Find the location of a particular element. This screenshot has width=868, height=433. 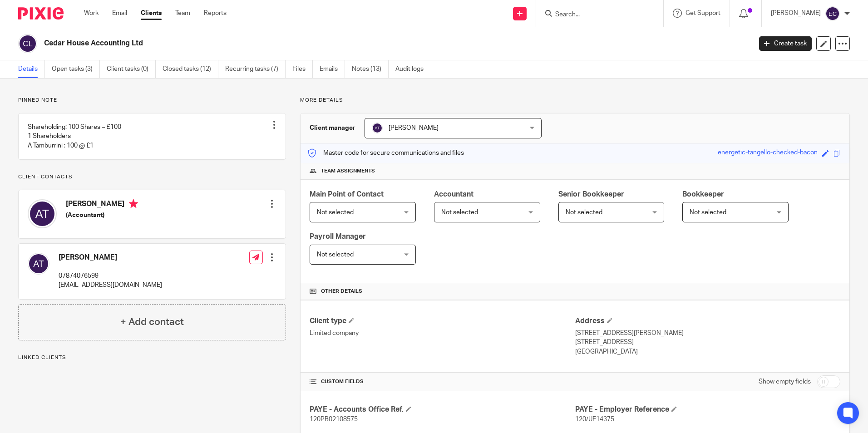

span: Accountant is located at coordinates (453, 194).